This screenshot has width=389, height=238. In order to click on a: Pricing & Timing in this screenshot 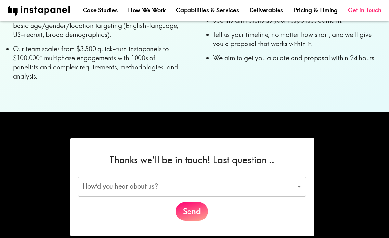, I will do `click(316, 10)`.